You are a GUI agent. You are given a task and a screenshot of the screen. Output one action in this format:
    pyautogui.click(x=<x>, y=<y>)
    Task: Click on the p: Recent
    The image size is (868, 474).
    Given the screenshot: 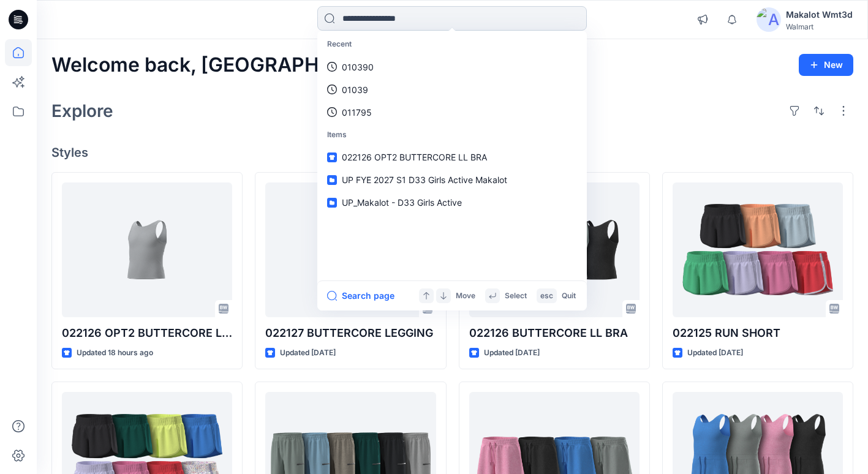 What is the action you would take?
    pyautogui.click(x=452, y=44)
    